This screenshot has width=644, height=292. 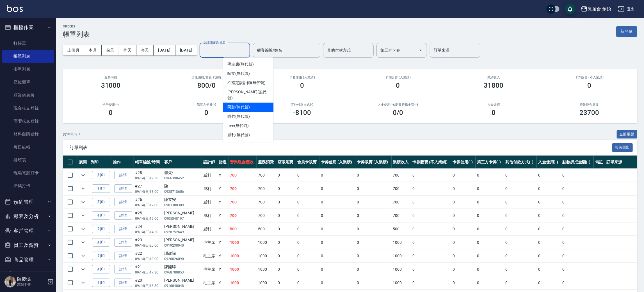 I want to click on td: #26, so click(x=148, y=202).